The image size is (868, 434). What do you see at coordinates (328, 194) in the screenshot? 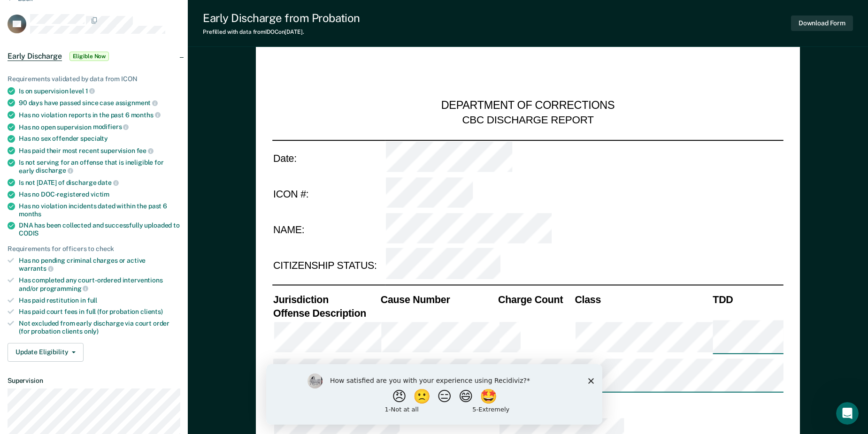
I see `td: ICON #:` at bounding box center [328, 194].